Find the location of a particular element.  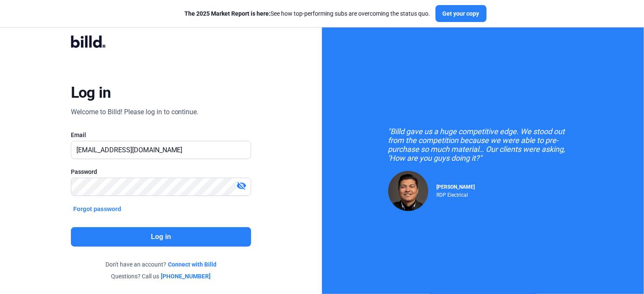

img: Raul Pacheco is located at coordinates (408, 191).